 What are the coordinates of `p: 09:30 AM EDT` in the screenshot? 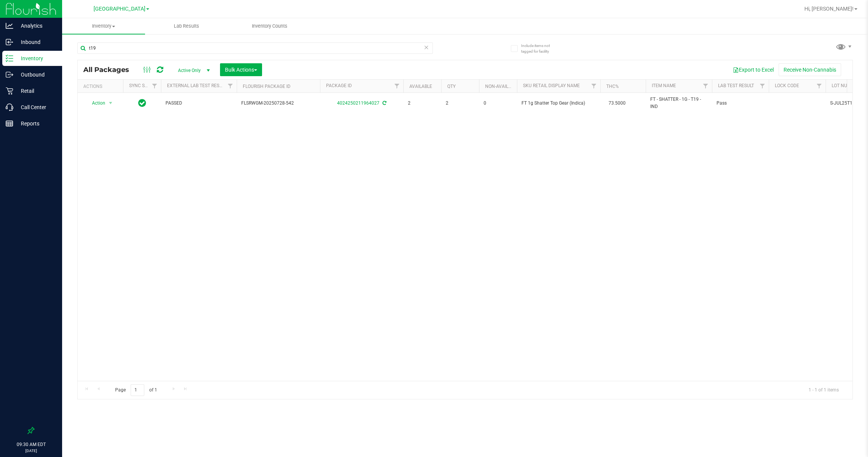 It's located at (31, 445).